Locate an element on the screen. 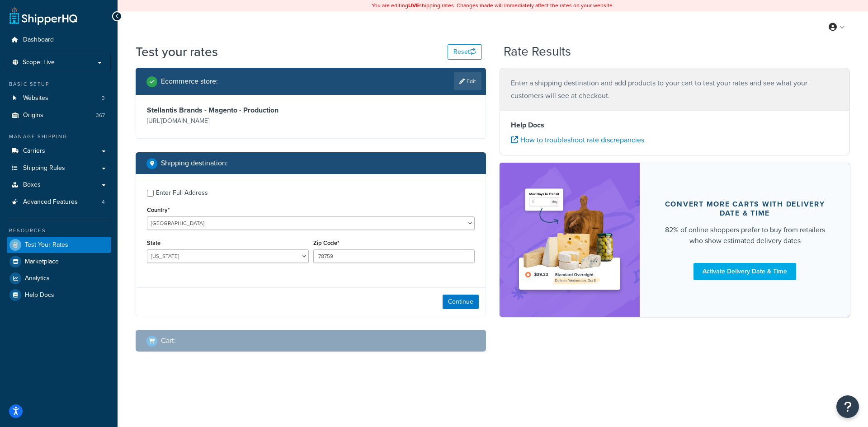 This screenshot has height=427, width=868. li: Analytics is located at coordinates (59, 279).